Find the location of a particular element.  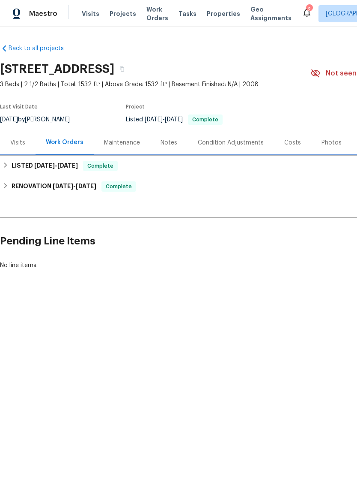

div: Notes is located at coordinates (169, 143).